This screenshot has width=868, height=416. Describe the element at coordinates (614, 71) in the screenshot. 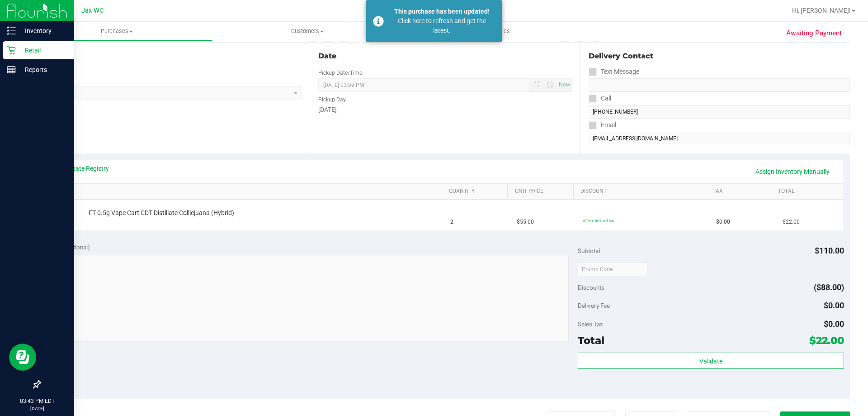

I see `label: Text Message` at that location.